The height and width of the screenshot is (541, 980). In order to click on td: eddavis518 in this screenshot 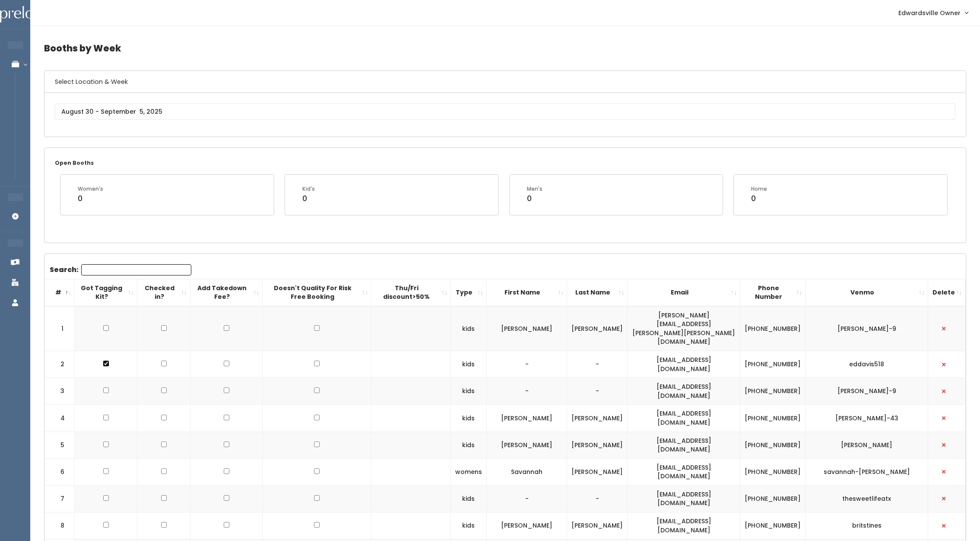, I will do `click(866, 365)`.